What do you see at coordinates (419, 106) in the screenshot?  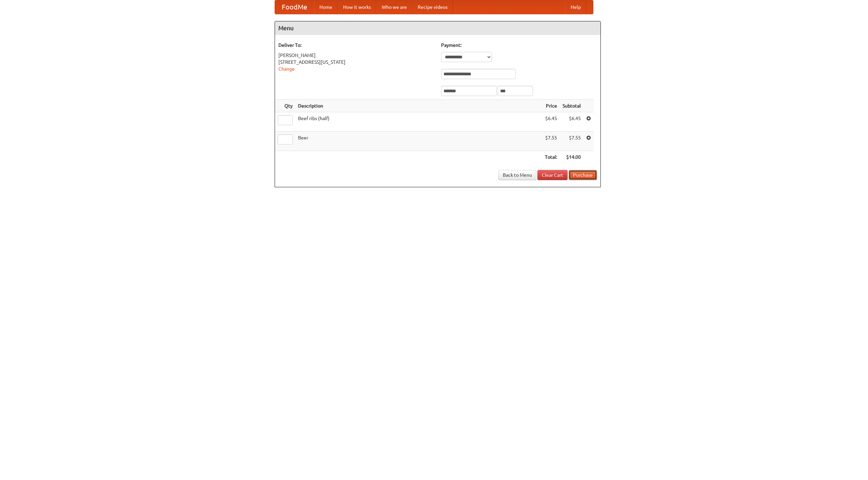 I see `th: Description` at bounding box center [419, 106].